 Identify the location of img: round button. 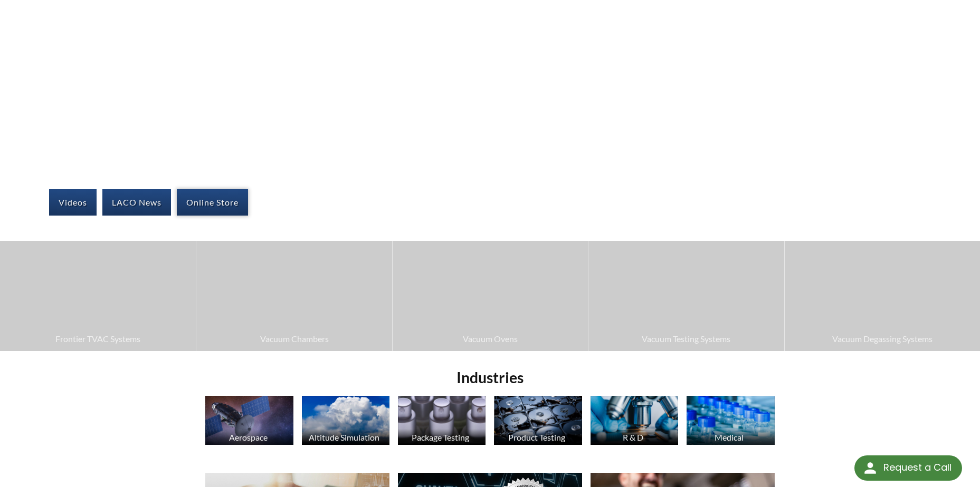
(870, 468).